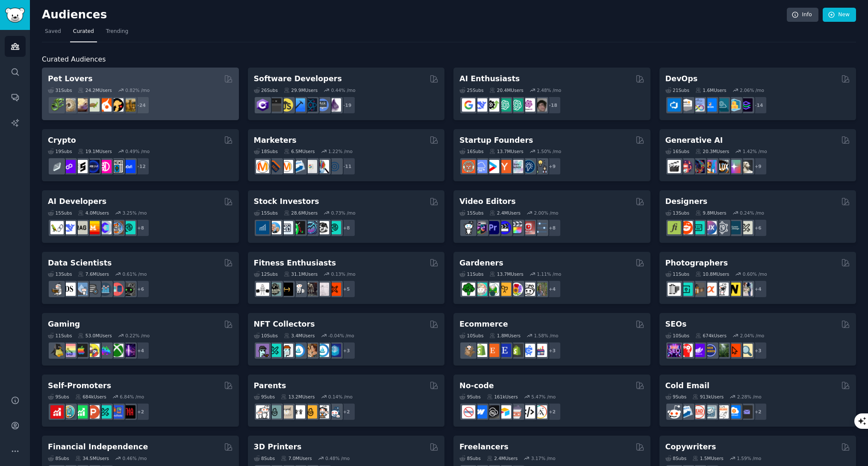  What do you see at coordinates (343, 212) in the screenshot?
I see `div: 0.73 % /mo` at bounding box center [343, 212].